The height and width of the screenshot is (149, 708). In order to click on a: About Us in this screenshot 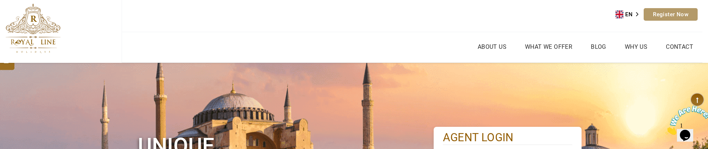, I will do `click(492, 47)`.